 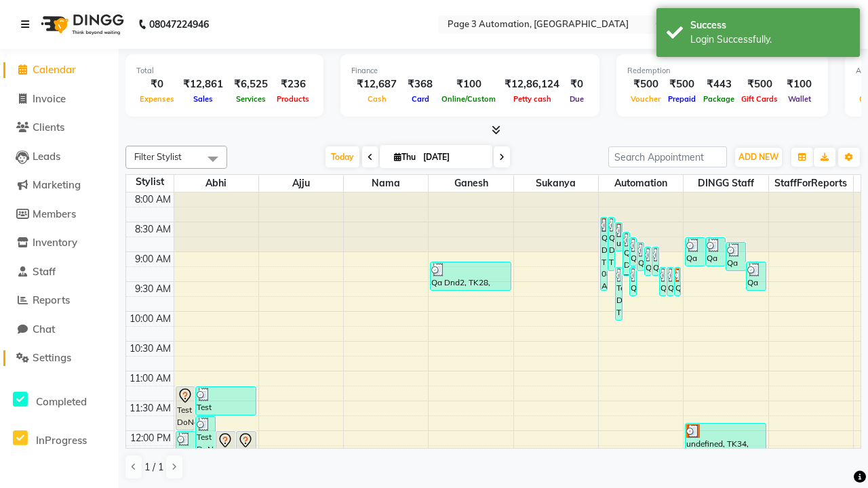 I want to click on span: Ganesh, so click(x=470, y=183).